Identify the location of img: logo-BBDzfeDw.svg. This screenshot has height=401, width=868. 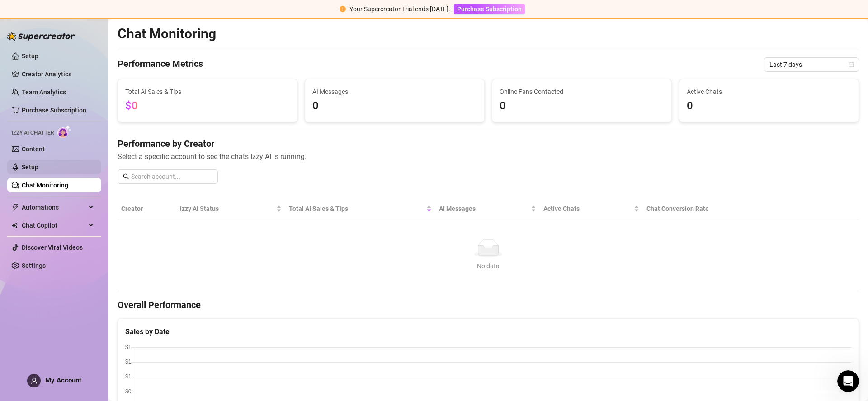
(41, 36).